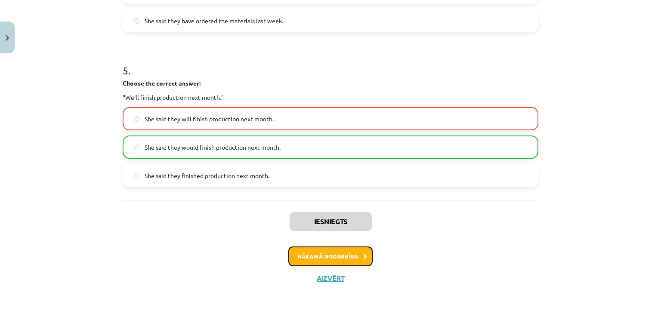  I want to click on button: Iesniegts, so click(331, 222).